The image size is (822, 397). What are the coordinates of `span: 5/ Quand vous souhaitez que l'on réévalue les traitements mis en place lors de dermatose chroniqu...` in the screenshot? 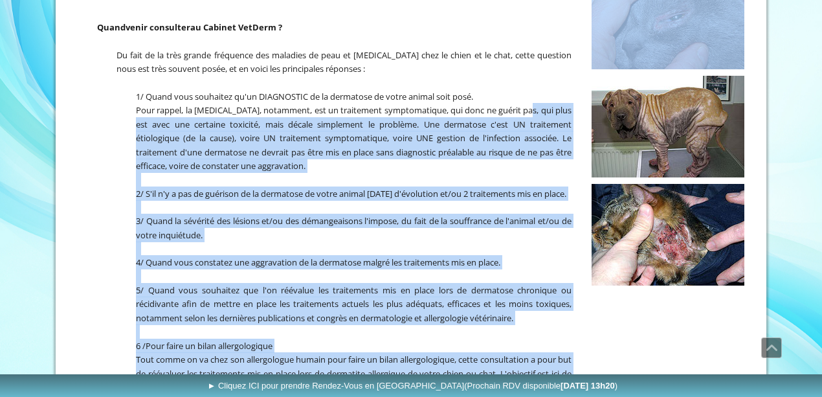 It's located at (353, 304).